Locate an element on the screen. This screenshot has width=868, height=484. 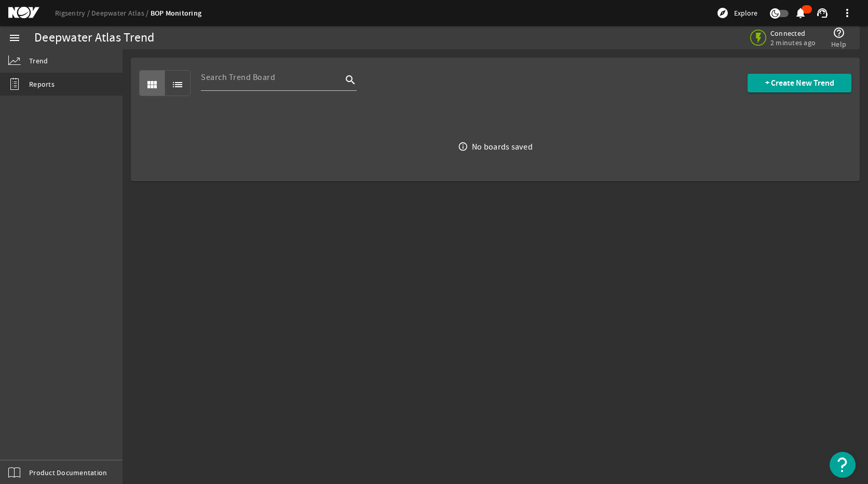
button: more_vert is located at coordinates (847, 13).